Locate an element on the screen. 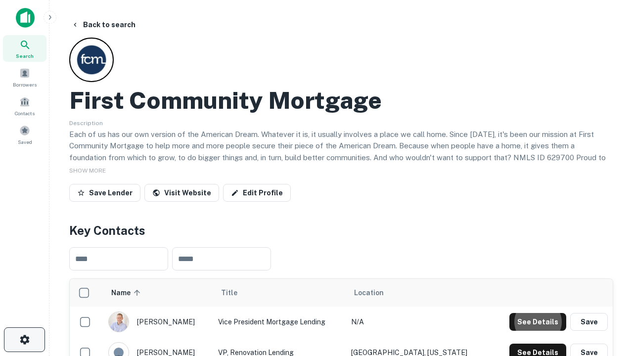 The width and height of the screenshot is (633, 356). th: Title is located at coordinates (279, 293).